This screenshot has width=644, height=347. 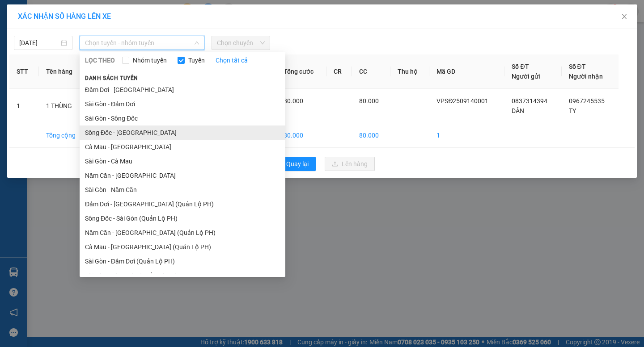 What do you see at coordinates (519, 111) in the screenshot?
I see `span: DÂN` at bounding box center [519, 111].